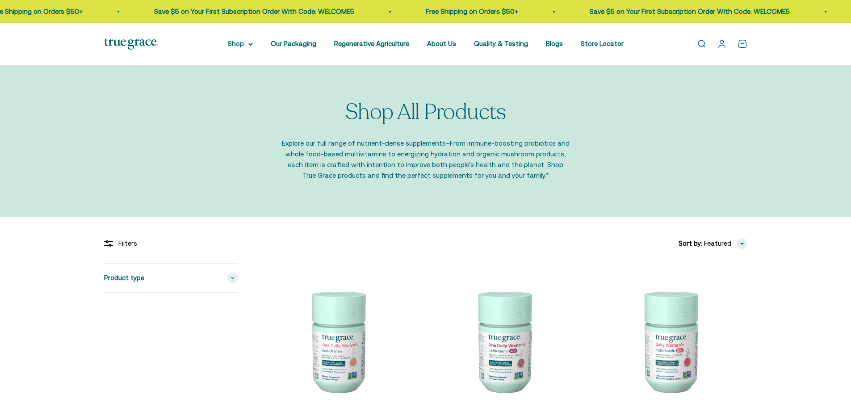  Describe the element at coordinates (240, 44) in the screenshot. I see `summary: Shop` at that location.